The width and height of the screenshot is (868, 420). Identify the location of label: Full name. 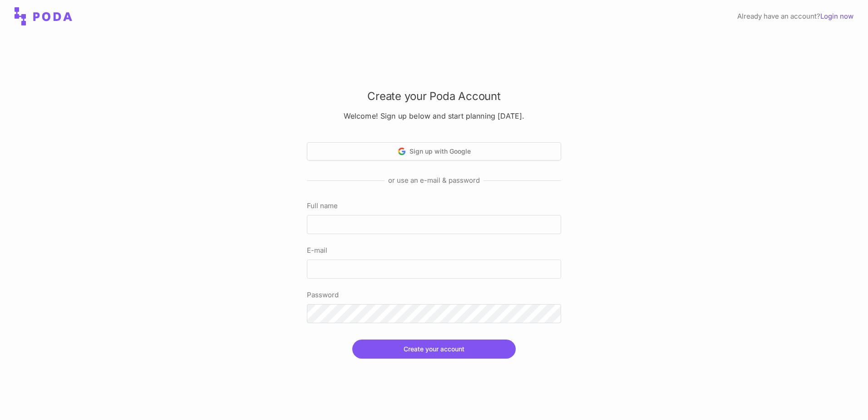
(434, 206).